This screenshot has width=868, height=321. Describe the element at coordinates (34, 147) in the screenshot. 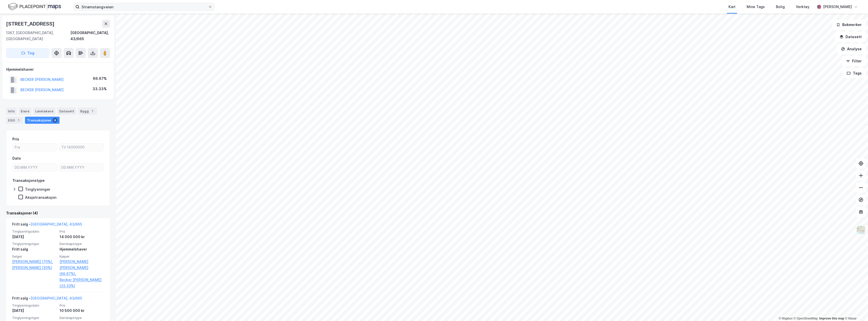

I see `input: Fra` at that location.